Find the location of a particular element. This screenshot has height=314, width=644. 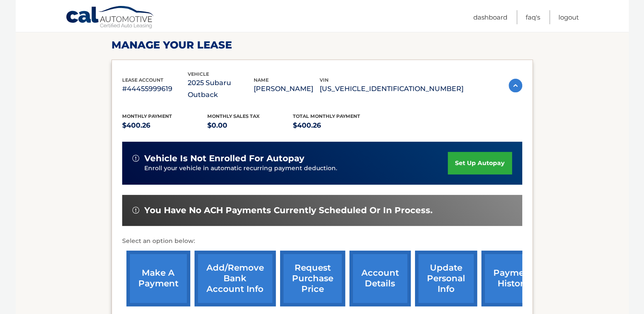

span: Total Monthly Payment is located at coordinates (327, 116).